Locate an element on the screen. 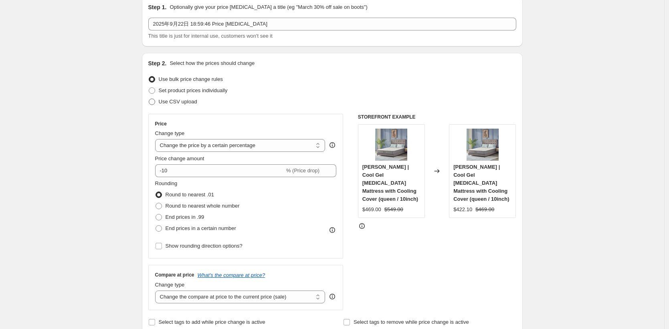 The width and height of the screenshot is (669, 329). span: Use CSV upload is located at coordinates (178, 101).